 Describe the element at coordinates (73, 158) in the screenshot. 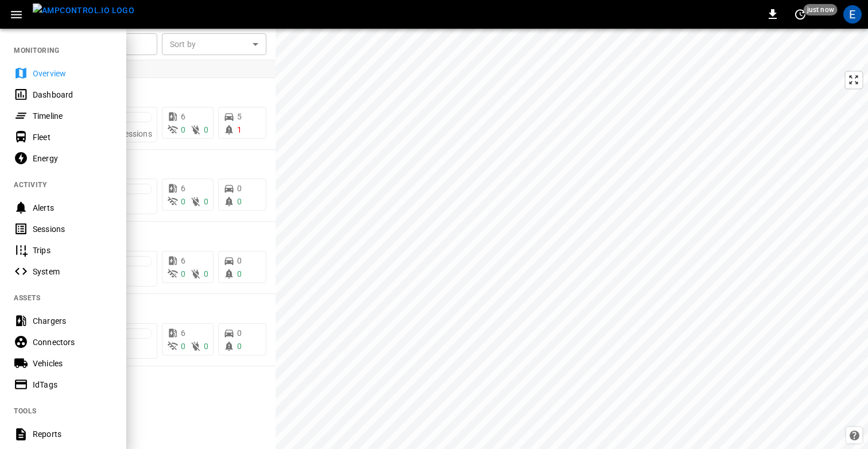

I see `div: Energy` at that location.